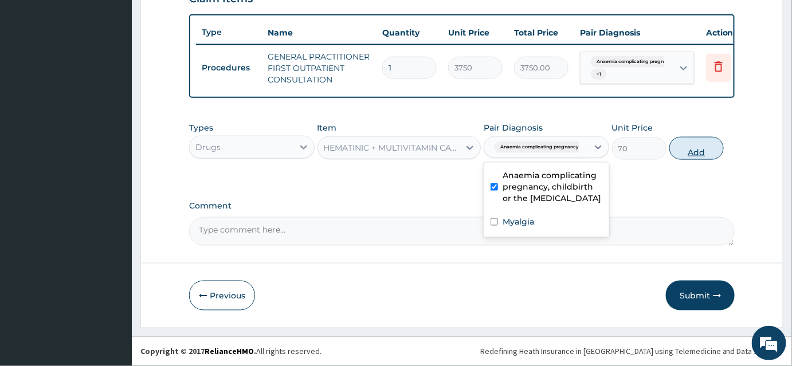 The image size is (792, 366). Describe the element at coordinates (34, 72) in the screenshot. I see `img: d_794563401_company_1708531726252_794563401` at that location.